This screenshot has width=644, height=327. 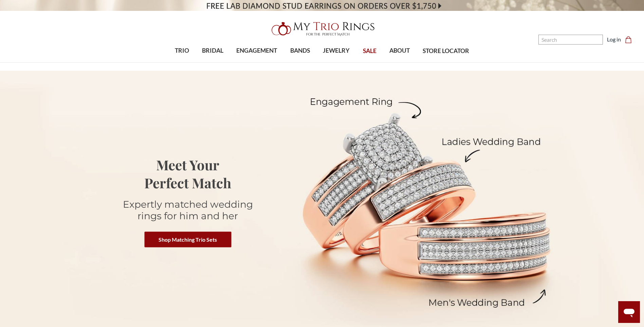 What do you see at coordinates (614, 39) in the screenshot?
I see `a: Log in` at bounding box center [614, 39].